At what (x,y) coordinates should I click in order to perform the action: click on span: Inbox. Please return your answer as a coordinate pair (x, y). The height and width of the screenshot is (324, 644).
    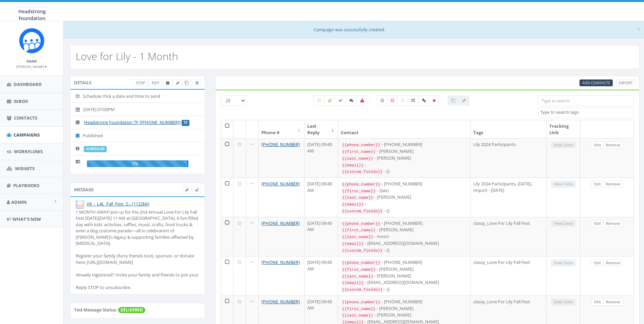
    Looking at the image, I should click on (21, 101).